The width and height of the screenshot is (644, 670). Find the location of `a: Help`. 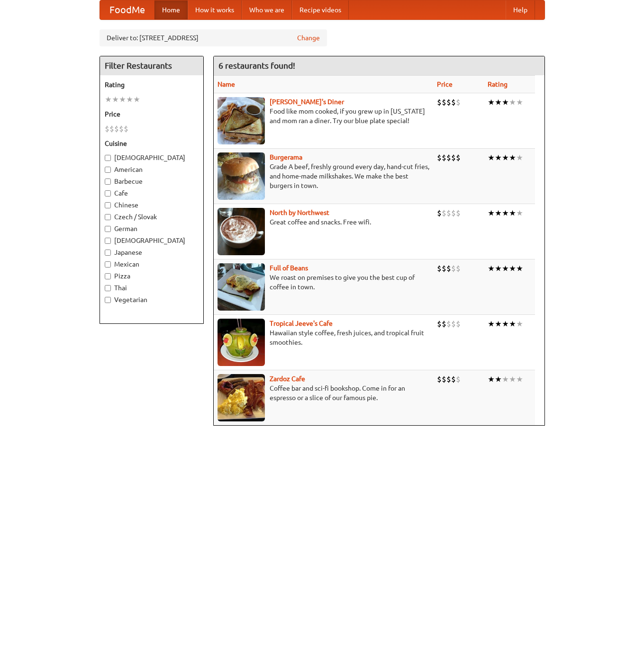

a: Help is located at coordinates (520, 10).